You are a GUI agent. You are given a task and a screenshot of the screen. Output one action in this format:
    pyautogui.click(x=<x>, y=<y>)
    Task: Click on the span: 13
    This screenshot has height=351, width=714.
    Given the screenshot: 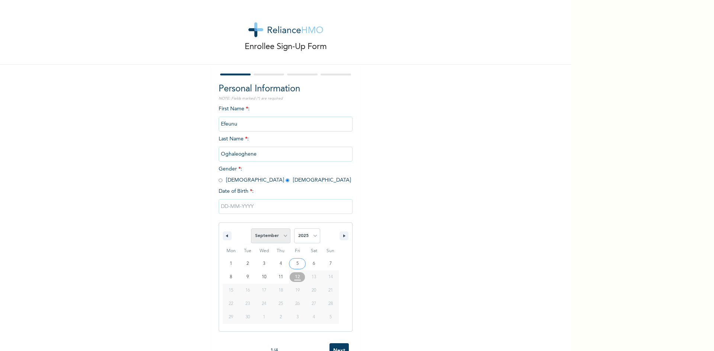 What is the action you would take?
    pyautogui.click(x=314, y=277)
    